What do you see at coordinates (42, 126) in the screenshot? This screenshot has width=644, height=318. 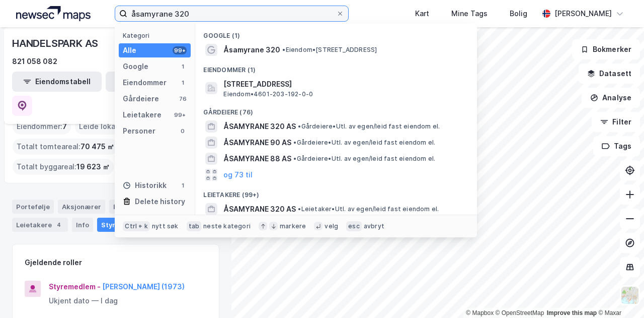 I see `div: Eiendommer :` at bounding box center [42, 126].